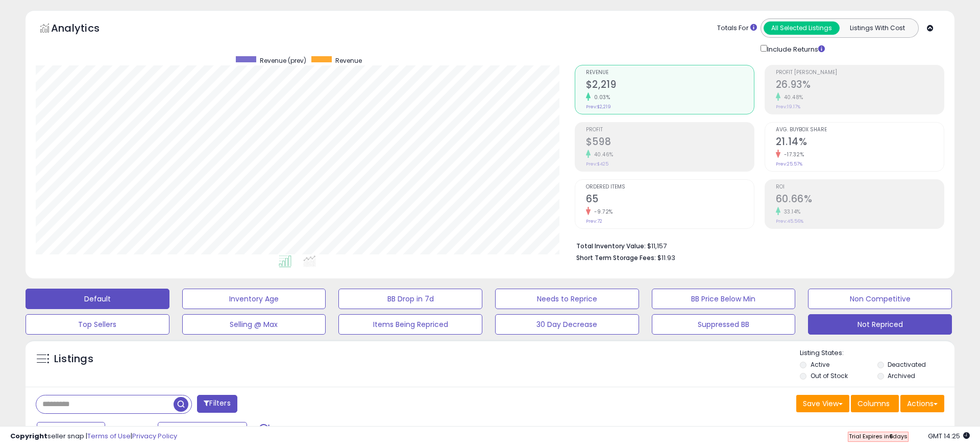  What do you see at coordinates (73, 359) in the screenshot?
I see `h5: Listings` at bounding box center [73, 359].